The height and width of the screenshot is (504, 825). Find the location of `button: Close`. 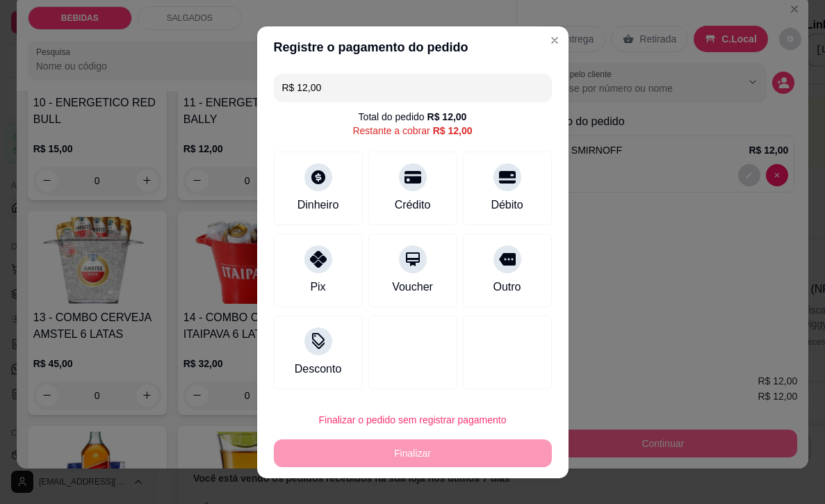

button: Close is located at coordinates (555, 41).